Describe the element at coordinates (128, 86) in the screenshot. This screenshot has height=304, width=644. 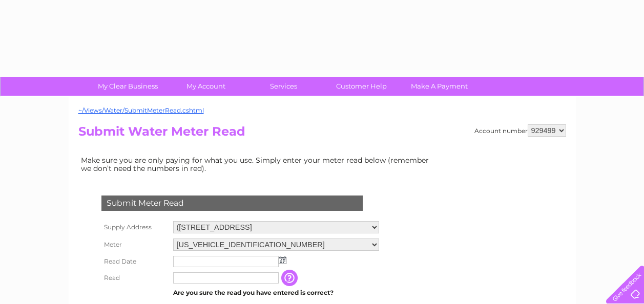
I see `a: My Clear Business` at that location.